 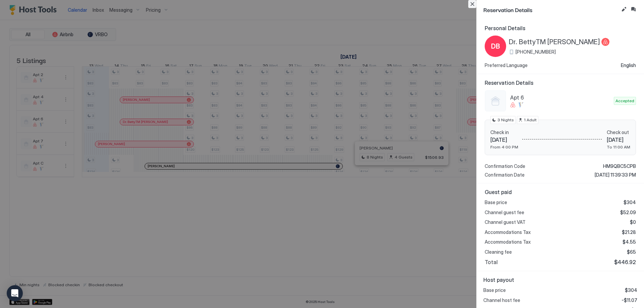 I want to click on button: Edit reservation, so click(x=624, y=10).